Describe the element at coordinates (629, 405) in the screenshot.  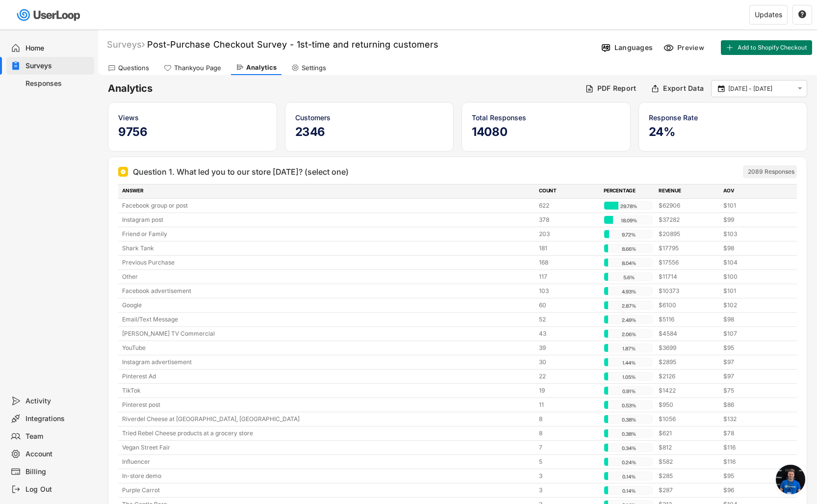
I see `div: 0.53%` at that location.